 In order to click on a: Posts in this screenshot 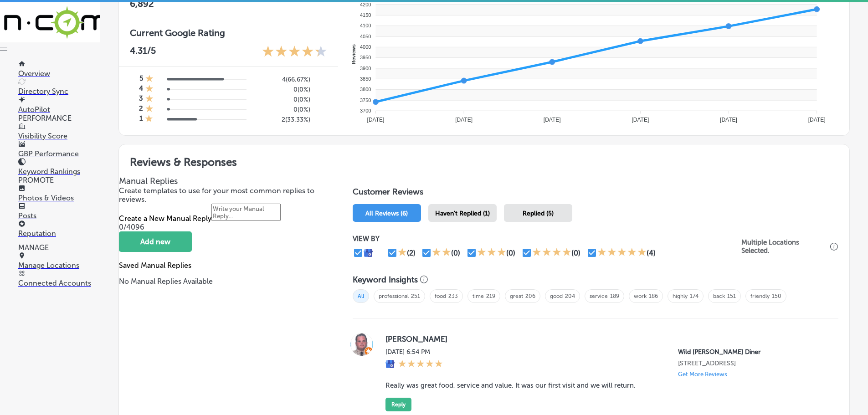, I will do `click(59, 211)`.